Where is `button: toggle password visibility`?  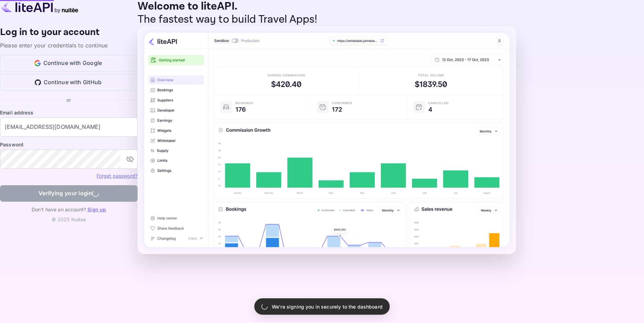
button: toggle password visibility is located at coordinates (130, 159).